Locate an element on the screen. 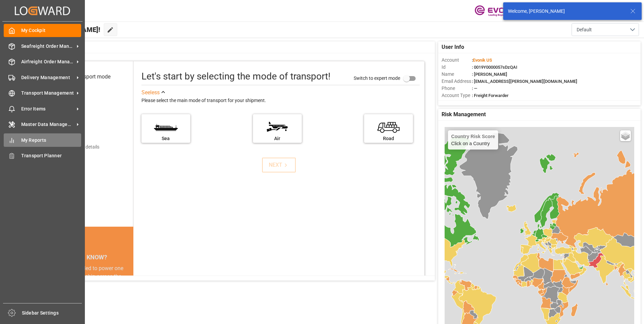 Image resolution: width=644 pixels, height=324 pixels. span: Master Data Management is located at coordinates (48, 125).